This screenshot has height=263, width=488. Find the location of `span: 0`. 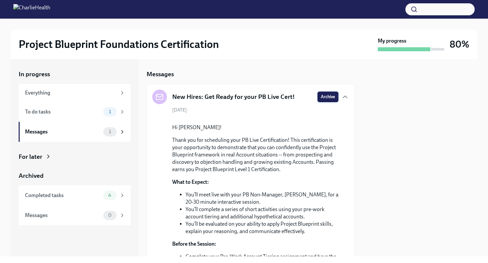

span: 0 is located at coordinates (110, 215).